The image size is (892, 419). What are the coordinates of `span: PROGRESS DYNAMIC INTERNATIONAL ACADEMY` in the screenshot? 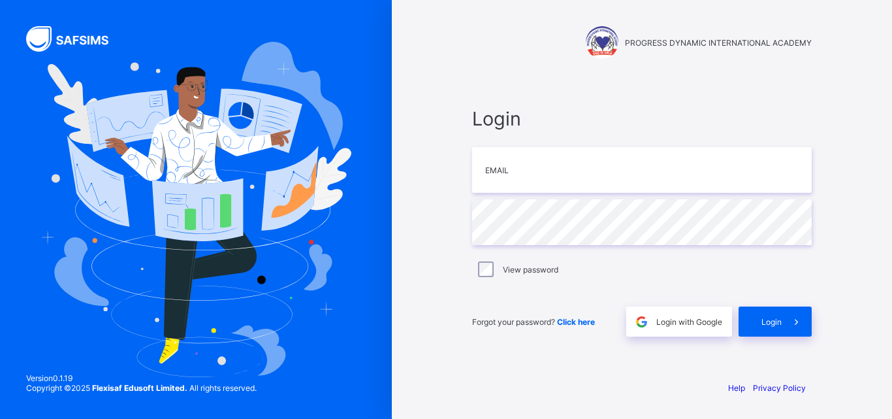 It's located at (719, 42).